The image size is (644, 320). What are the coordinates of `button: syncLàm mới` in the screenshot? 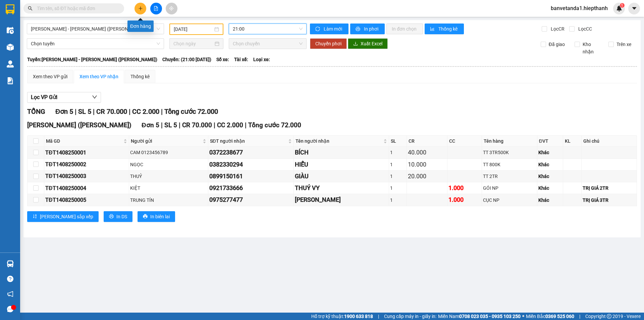 It's located at (329, 29).